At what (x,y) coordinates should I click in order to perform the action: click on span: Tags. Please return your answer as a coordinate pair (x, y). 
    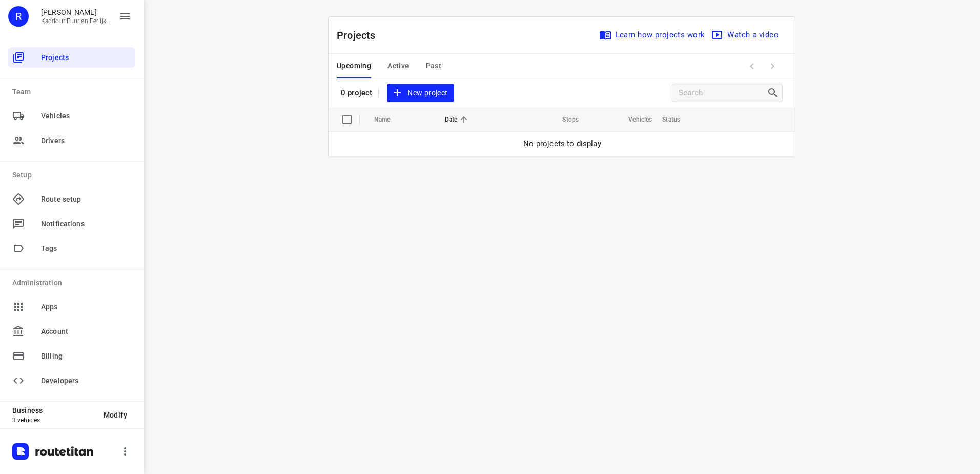
    Looking at the image, I should click on (86, 248).